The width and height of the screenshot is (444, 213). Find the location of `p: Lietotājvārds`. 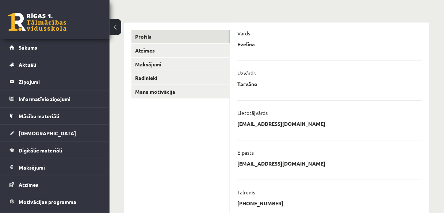

p: Lietotājvārds is located at coordinates (252, 113).